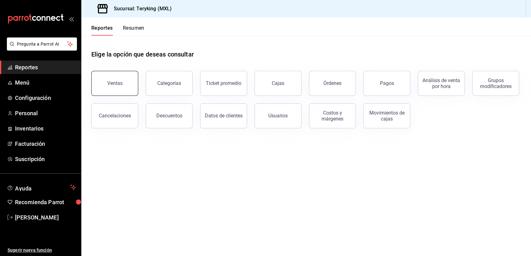  I want to click on div: navigation tabs, so click(118, 30).